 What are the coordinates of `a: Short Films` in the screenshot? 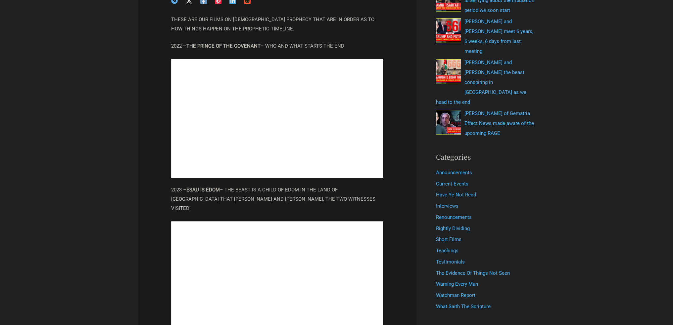 It's located at (448, 240).